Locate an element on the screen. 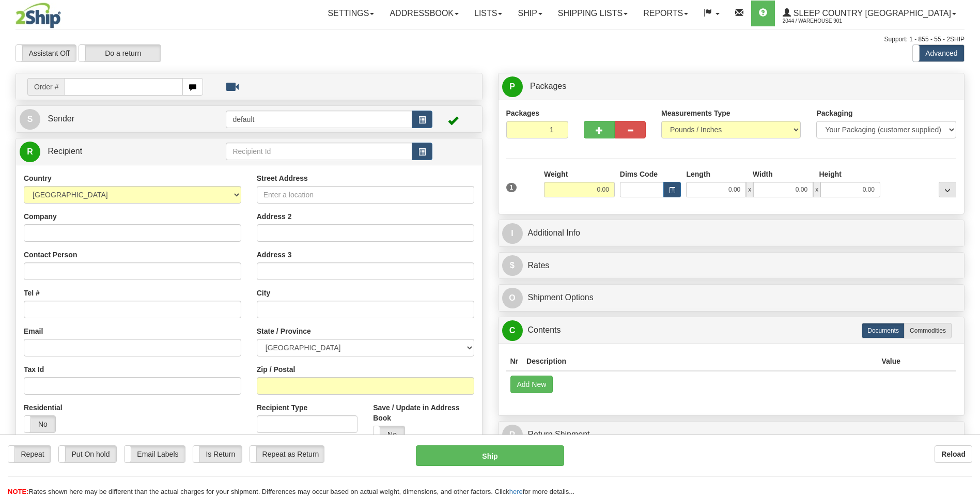 This screenshot has height=497, width=980. label: State / Province is located at coordinates (284, 331).